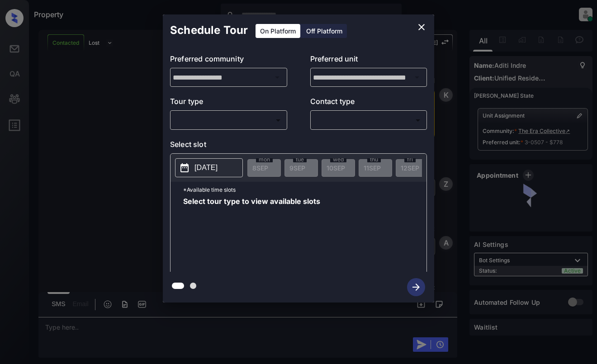 Image resolution: width=597 pixels, height=364 pixels. Describe the element at coordinates (209, 30) in the screenshot. I see `h2: Schedule Tour` at that location.